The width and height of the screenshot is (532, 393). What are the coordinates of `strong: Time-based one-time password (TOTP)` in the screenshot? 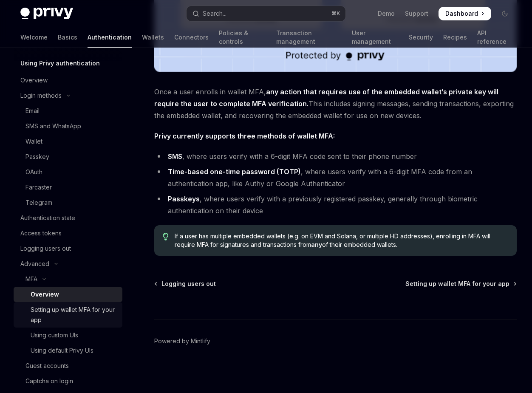 It's located at (234, 172).